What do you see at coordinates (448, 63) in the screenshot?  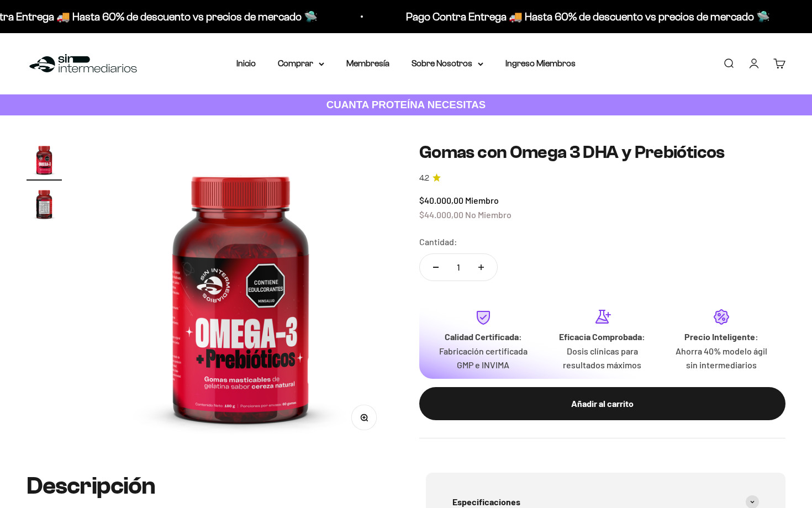 I see `summary: Sobre Nosotros` at bounding box center [448, 63].